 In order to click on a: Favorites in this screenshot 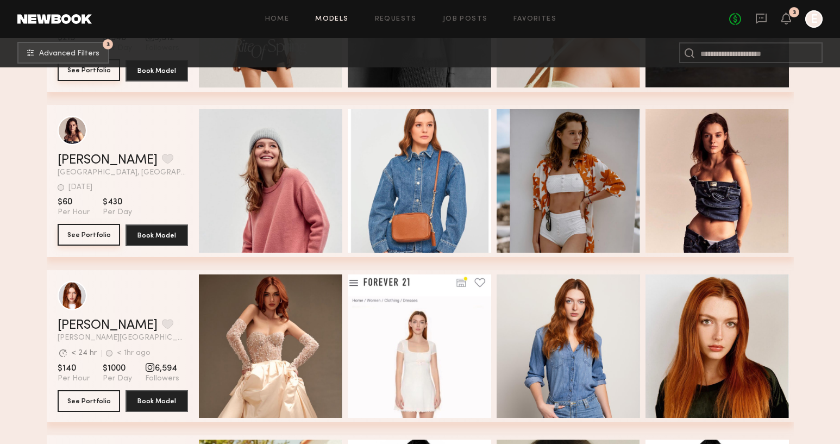, I will do `click(534, 19)`.